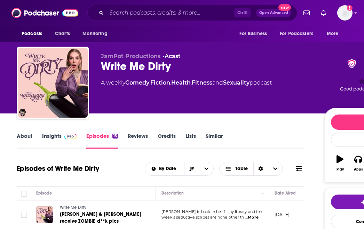 This screenshot has height=229, width=364. Describe the element at coordinates (45, 13) in the screenshot. I see `img: Podchaser - Follow, Share and Rate Podcasts` at that location.